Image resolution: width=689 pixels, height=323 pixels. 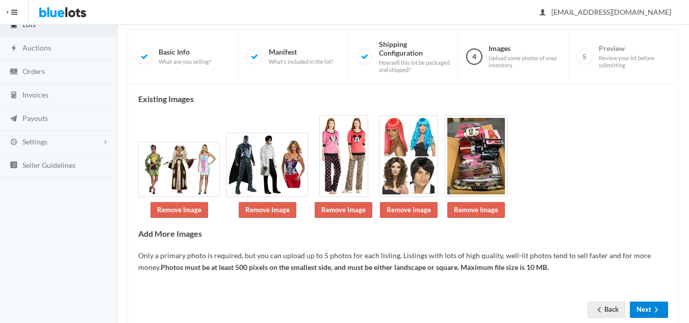 What do you see at coordinates (524, 61) in the screenshot?
I see `span: Upload some photos of your inventory` at bounding box center [524, 61].